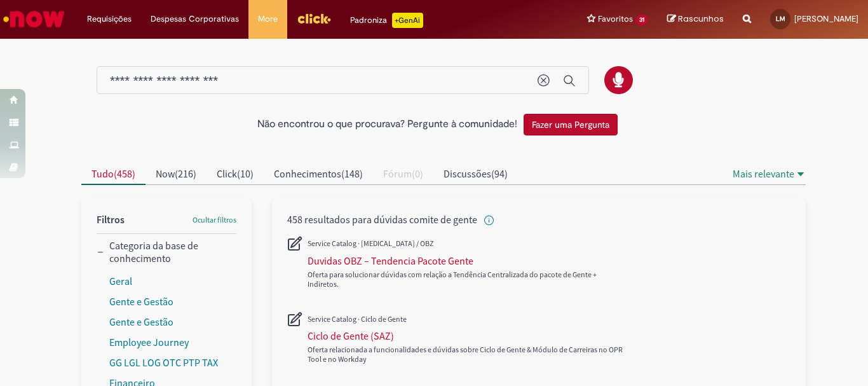  I want to click on h2: Não encontrou o que procurava? Pergunte à comunidade!, so click(387, 124).